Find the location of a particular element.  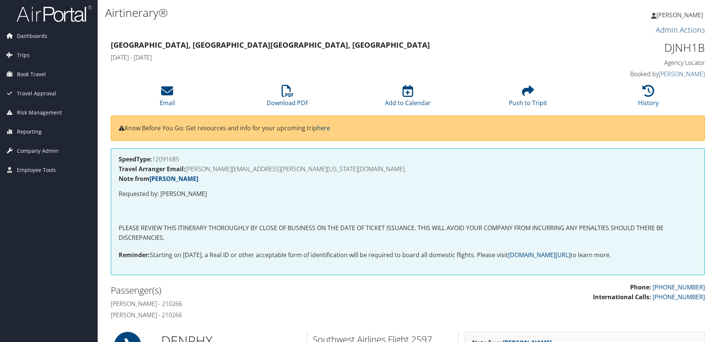

h4: Agency Locator is located at coordinates (635, 63).